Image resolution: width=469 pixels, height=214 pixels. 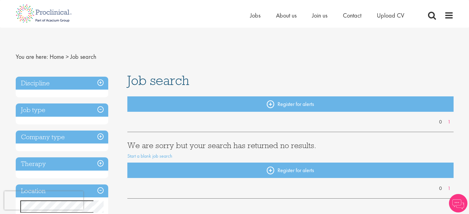 I want to click on span: Join us, so click(x=319, y=15).